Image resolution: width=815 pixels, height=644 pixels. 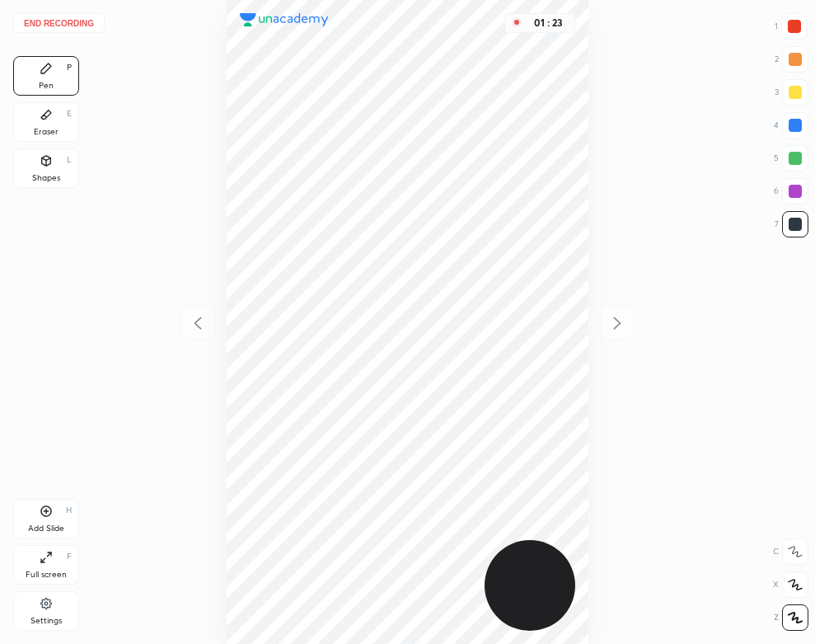 What do you see at coordinates (69, 510) in the screenshot?
I see `div: H` at bounding box center [69, 510].